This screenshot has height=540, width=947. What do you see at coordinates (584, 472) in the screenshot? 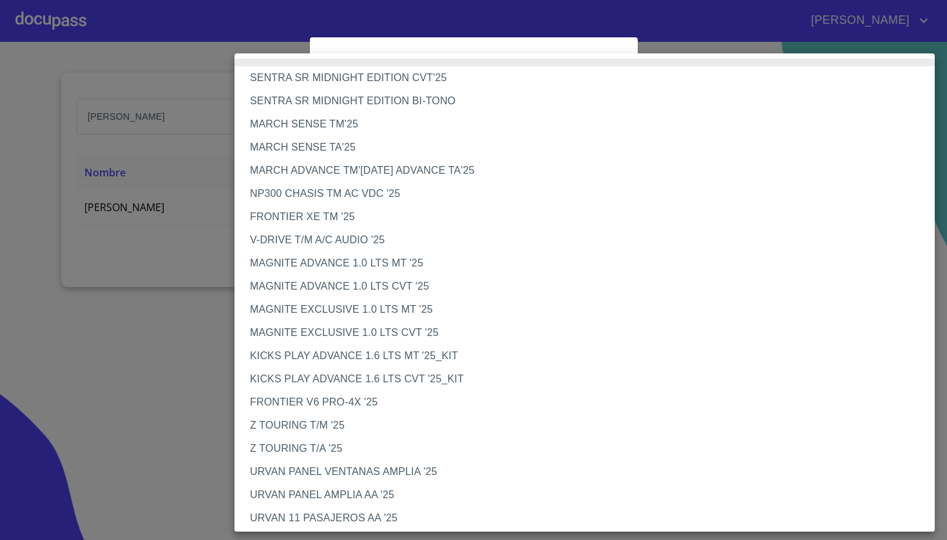
I see `li: URVAN PANEL VENTANAS AMPLIA '25` at bounding box center [584, 472].